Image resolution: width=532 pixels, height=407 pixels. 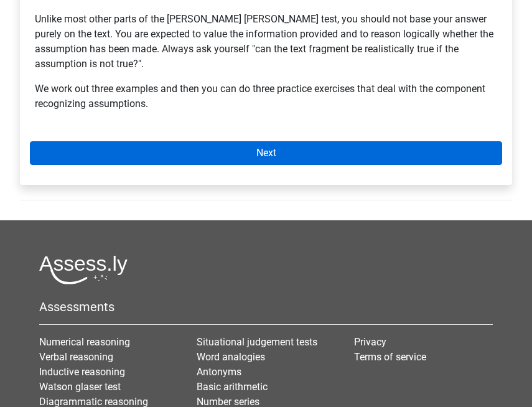 What do you see at coordinates (219, 372) in the screenshot?
I see `a: Antonyms` at bounding box center [219, 372].